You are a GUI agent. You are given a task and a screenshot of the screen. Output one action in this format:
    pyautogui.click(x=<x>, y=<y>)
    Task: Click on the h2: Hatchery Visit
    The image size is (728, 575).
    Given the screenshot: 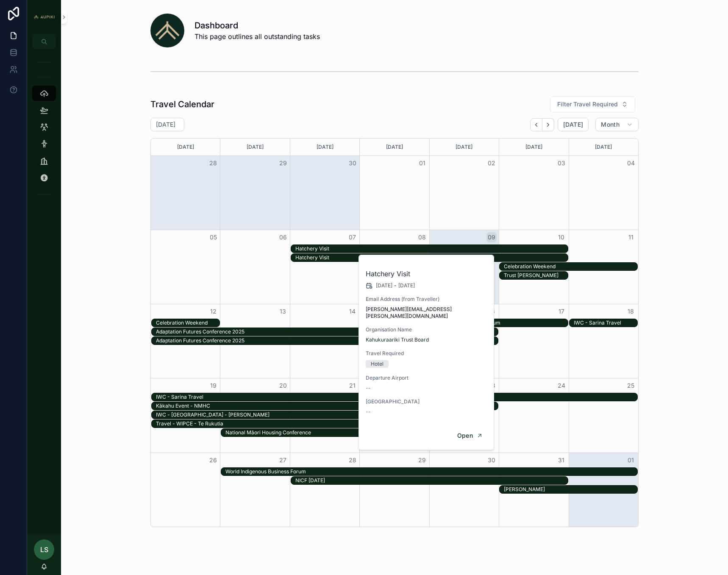 What is the action you would take?
    pyautogui.click(x=427, y=274)
    